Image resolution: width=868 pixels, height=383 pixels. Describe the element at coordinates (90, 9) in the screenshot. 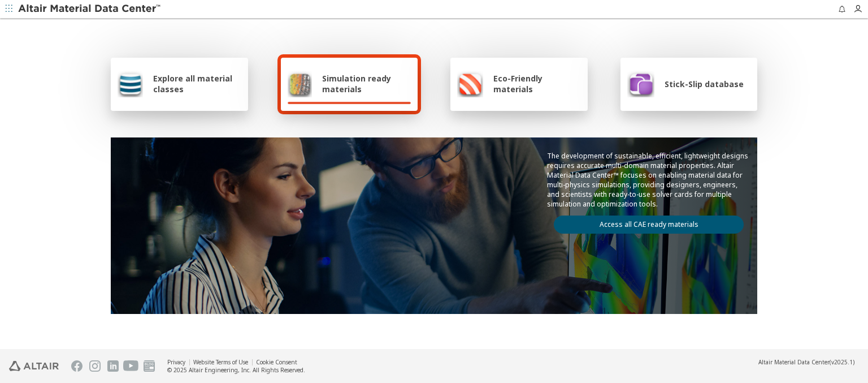

I see `img: Altair Material Data Center` at that location.